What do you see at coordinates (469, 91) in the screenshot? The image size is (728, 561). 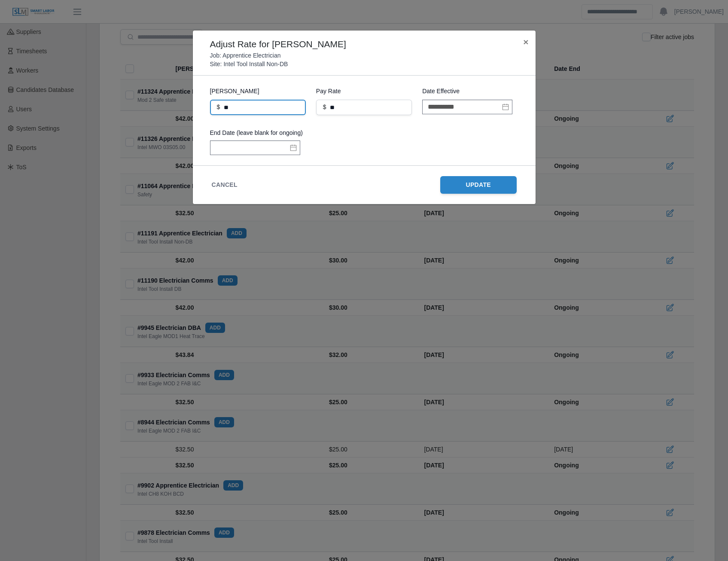 I see `label: Date Effective` at bounding box center [469, 91].